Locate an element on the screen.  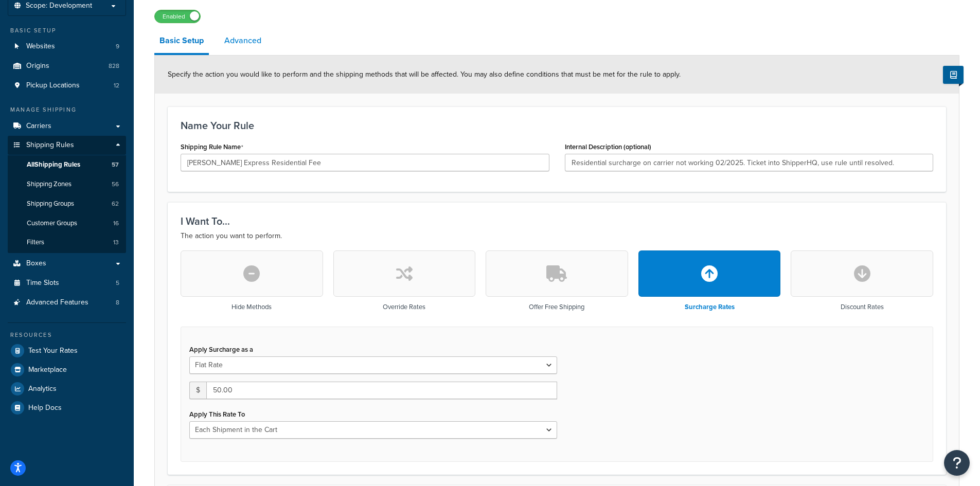
span: 16 is located at coordinates (116, 223).